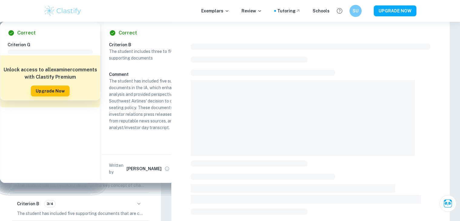 This screenshot has width=460, height=221. I want to click on h6: Comment, so click(152, 74).